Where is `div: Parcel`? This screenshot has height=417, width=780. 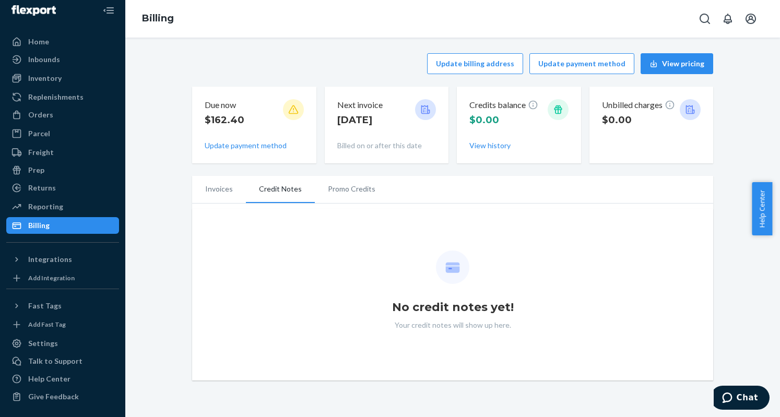
div: Parcel is located at coordinates (39, 134).